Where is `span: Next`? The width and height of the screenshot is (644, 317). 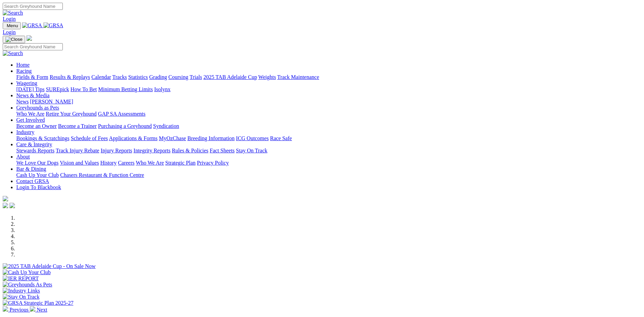
span: Next is located at coordinates (42, 309).